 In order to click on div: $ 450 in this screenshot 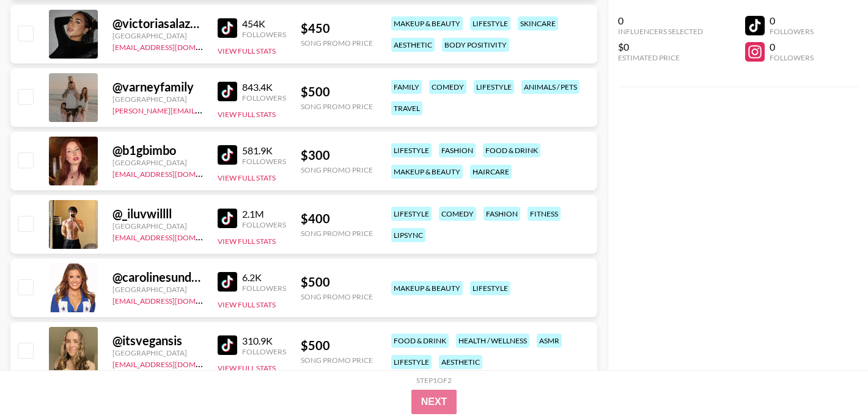, I will do `click(336, 28)`.